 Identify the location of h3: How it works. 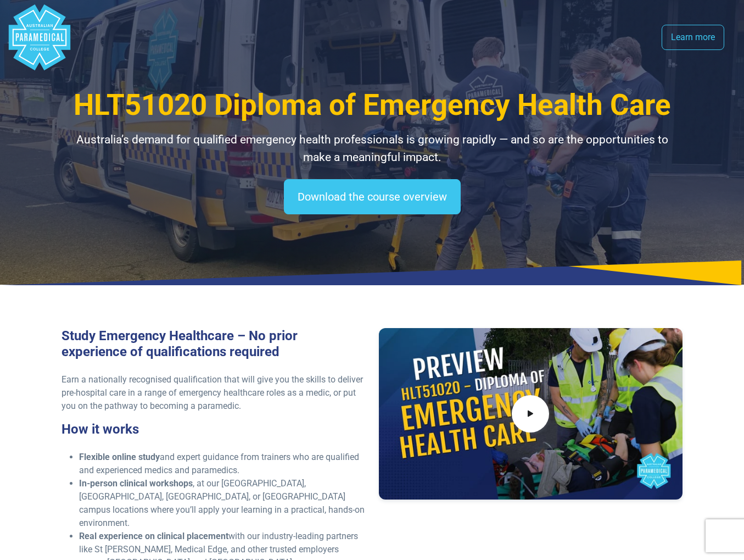
(213, 429).